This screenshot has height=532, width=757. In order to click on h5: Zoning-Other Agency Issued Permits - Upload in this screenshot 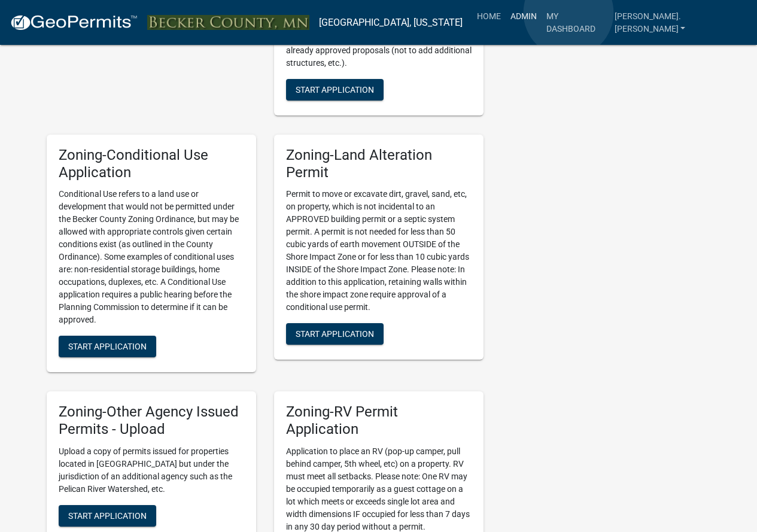, I will do `click(152, 420)`.